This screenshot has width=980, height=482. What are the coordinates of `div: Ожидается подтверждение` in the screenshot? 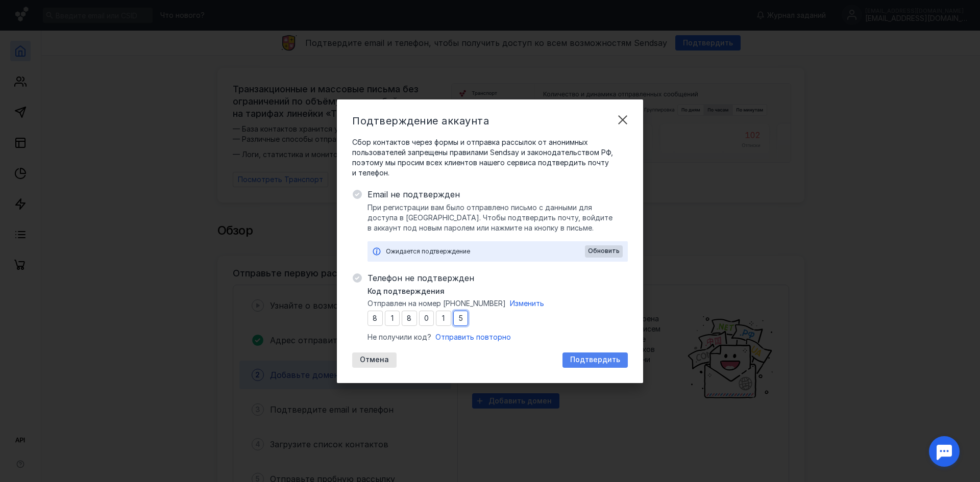 It's located at (485, 252).